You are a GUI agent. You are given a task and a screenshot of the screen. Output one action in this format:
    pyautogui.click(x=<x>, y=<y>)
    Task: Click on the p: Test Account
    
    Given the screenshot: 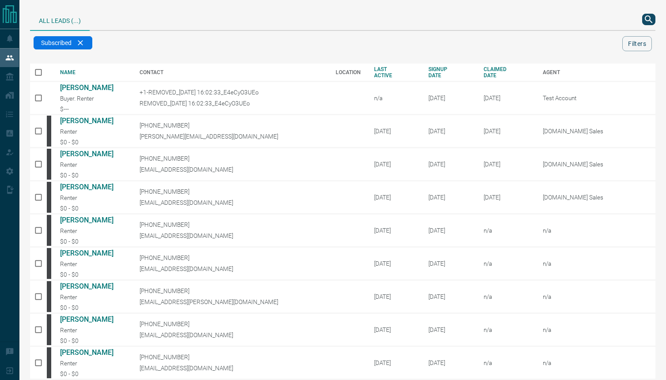 What is the action you would take?
    pyautogui.click(x=598, y=98)
    